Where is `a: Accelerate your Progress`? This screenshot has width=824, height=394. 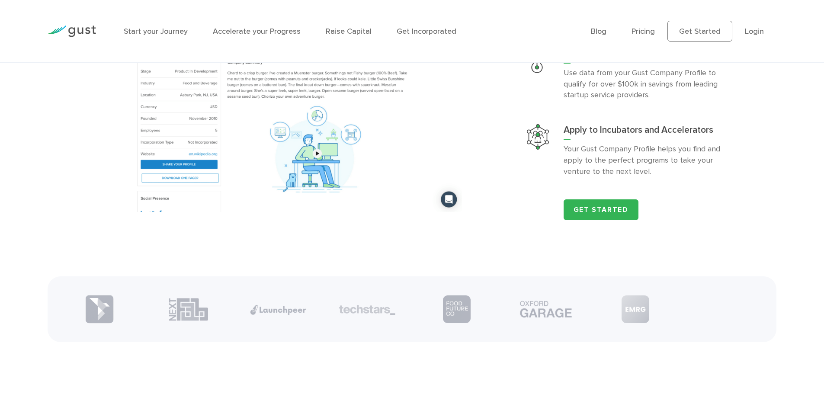 a: Accelerate your Progress is located at coordinates (256, 31).